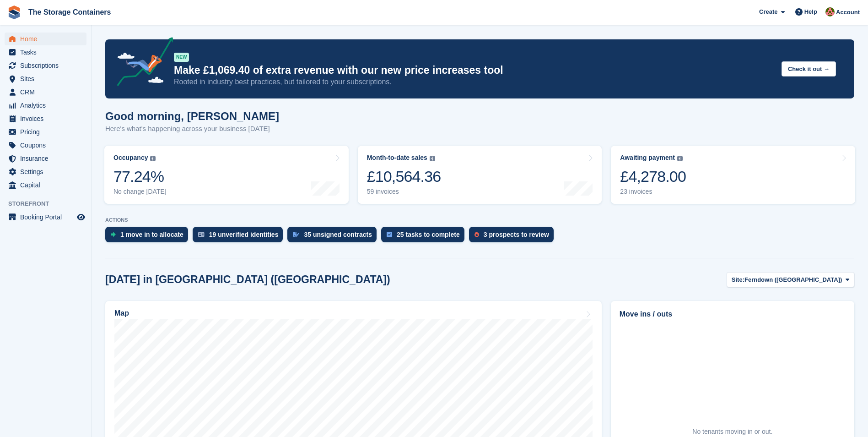 The image size is (868, 437). Describe the element at coordinates (733, 174) in the screenshot. I see `a: Awaiting payment £4,278.00 23 invoices` at that location.